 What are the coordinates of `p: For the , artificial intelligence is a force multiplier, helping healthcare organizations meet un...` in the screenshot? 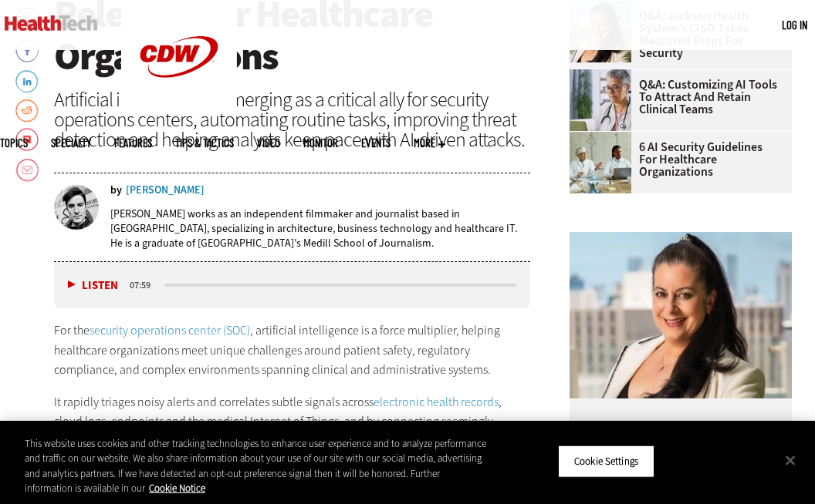 It's located at (292, 350).